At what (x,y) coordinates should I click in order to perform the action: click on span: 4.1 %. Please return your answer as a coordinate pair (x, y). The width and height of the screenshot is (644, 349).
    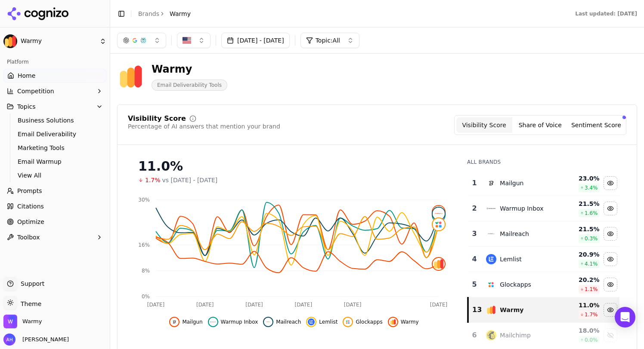
    Looking at the image, I should click on (591, 264).